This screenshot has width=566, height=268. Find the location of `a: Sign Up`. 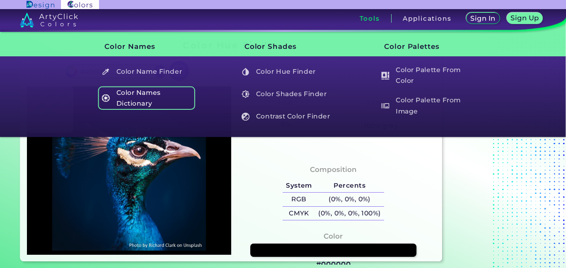

a: Sign Up is located at coordinates (525, 19).